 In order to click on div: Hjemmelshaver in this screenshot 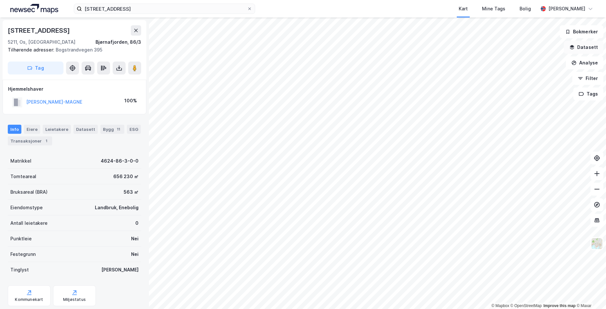, I will do `click(74, 89)`.